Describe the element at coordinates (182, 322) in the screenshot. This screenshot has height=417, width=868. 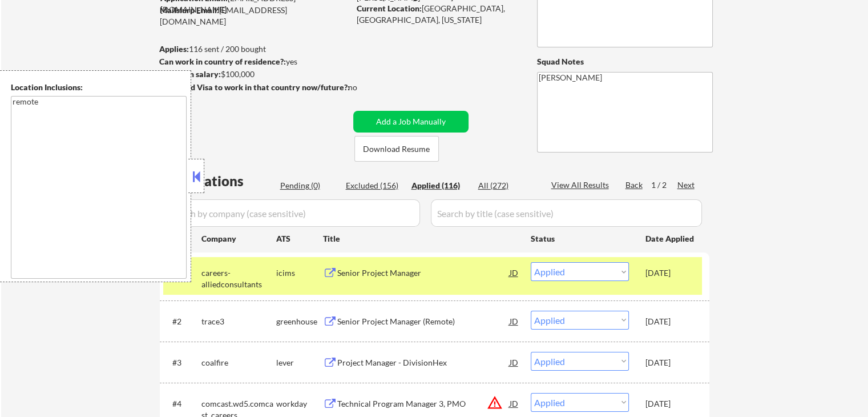
I see `div: #2` at that location.